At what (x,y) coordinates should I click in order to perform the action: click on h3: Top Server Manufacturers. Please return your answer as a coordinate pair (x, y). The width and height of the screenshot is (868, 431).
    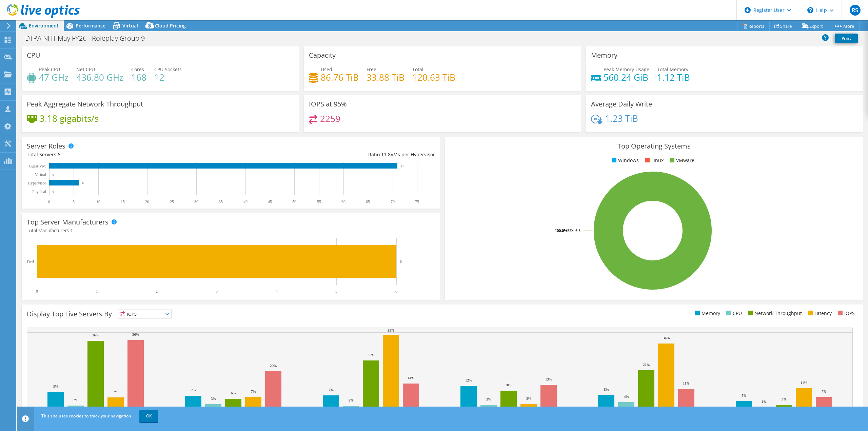
    Looking at the image, I should click on (68, 222).